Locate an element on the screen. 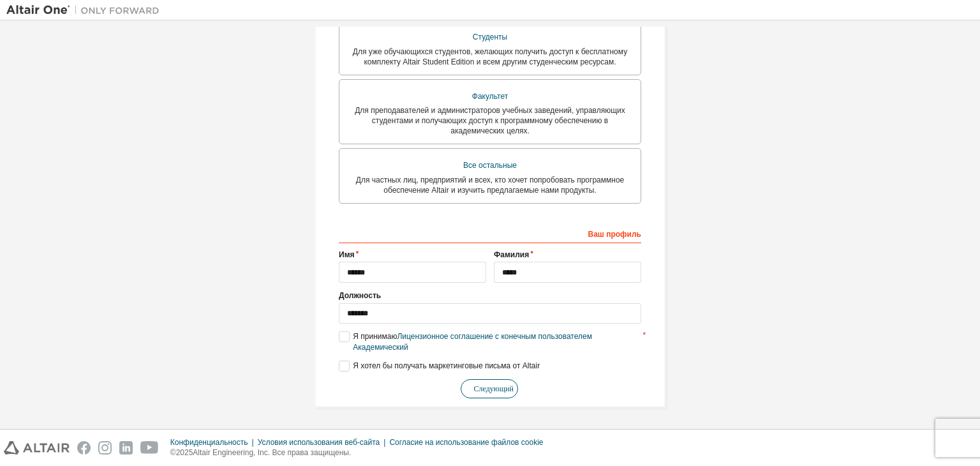  font: Фамилия is located at coordinates (511, 254).